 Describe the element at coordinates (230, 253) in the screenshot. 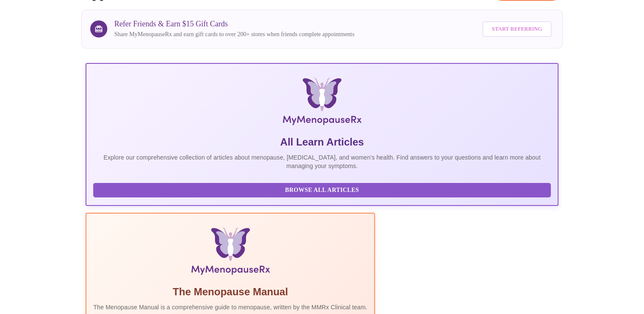

I see `img: Menopause Manual` at that location.